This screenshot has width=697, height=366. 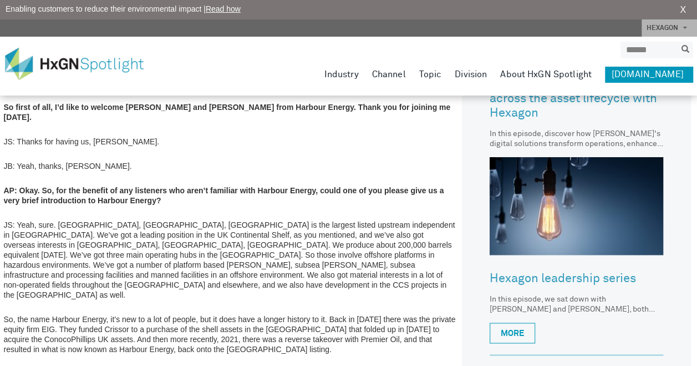 I want to click on a: Channel, so click(x=389, y=74).